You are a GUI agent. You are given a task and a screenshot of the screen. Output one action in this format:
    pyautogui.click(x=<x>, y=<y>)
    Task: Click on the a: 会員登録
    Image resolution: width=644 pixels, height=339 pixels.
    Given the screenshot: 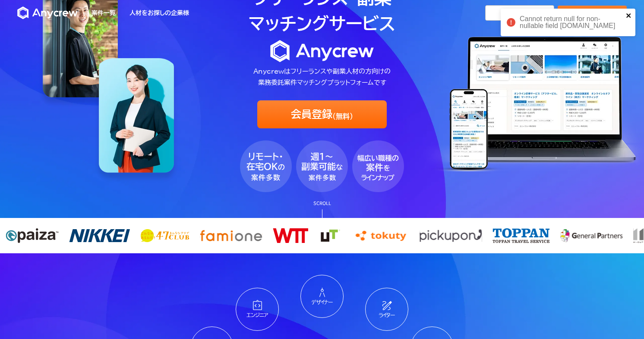 What is the action you would take?
    pyautogui.click(x=592, y=13)
    